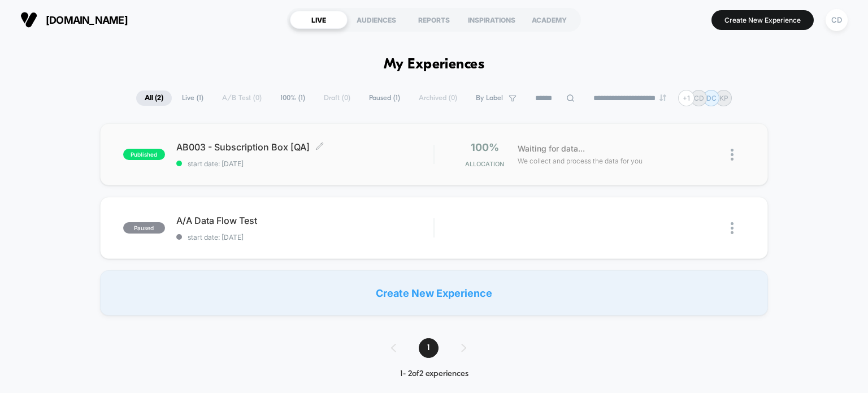 This screenshot has width=868, height=393. I want to click on button: Create New Experience, so click(763, 20).